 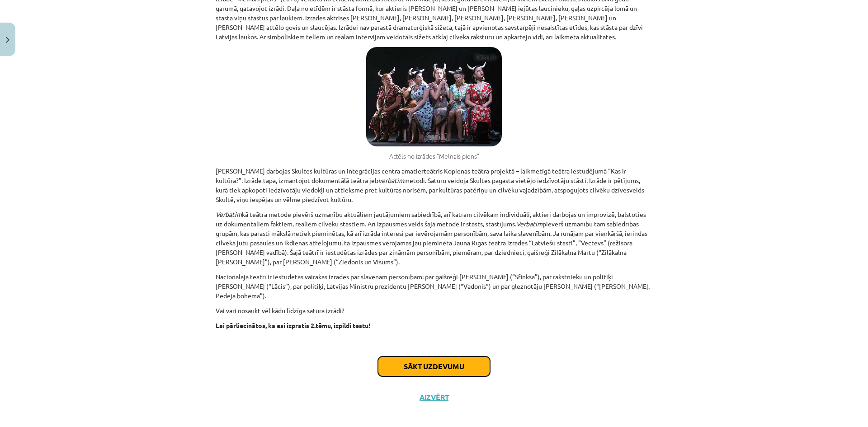 What do you see at coordinates (434, 238) in the screenshot?
I see `p: kā teātra metode pievērš uzmanību aktuāliem jautājumiem sabiedrībā, arī katram cilvēkam individuā...` at bounding box center [434, 238].